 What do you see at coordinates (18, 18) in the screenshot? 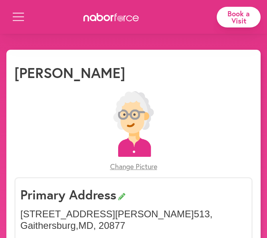
I see `button: Open Menu` at bounding box center [18, 18].